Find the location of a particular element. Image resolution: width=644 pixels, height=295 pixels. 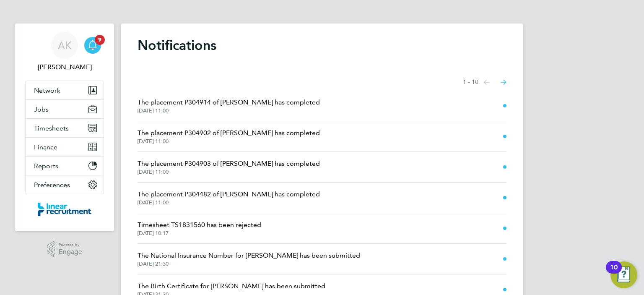

span: AK is located at coordinates (65, 45).